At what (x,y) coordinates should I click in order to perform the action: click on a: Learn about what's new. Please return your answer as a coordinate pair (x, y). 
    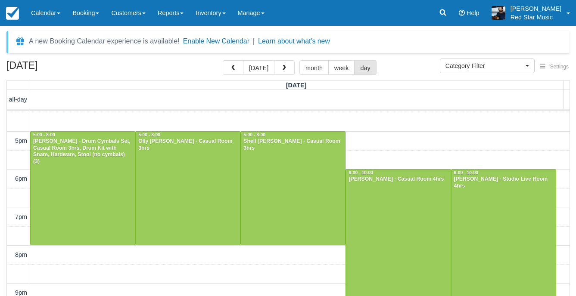
    Looking at the image, I should click on (294, 41).